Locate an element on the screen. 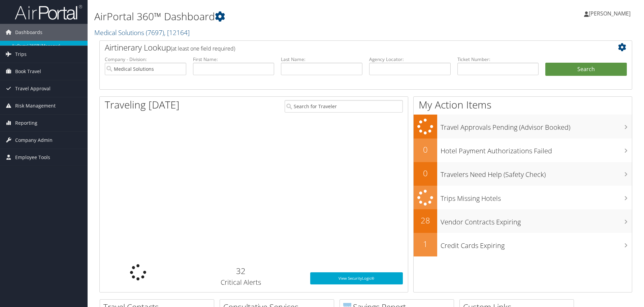 The width and height of the screenshot is (644, 307). span: Company Admin is located at coordinates (34, 140).